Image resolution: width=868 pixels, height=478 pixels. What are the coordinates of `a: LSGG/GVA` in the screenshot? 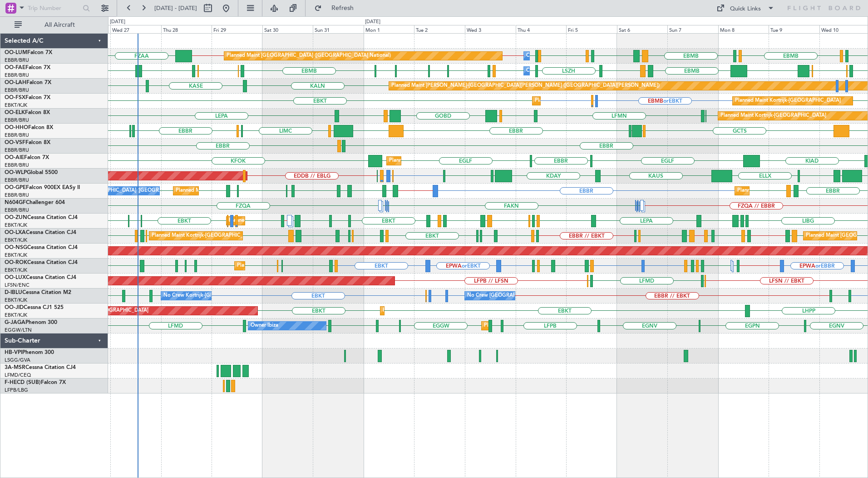 It's located at (17, 360).